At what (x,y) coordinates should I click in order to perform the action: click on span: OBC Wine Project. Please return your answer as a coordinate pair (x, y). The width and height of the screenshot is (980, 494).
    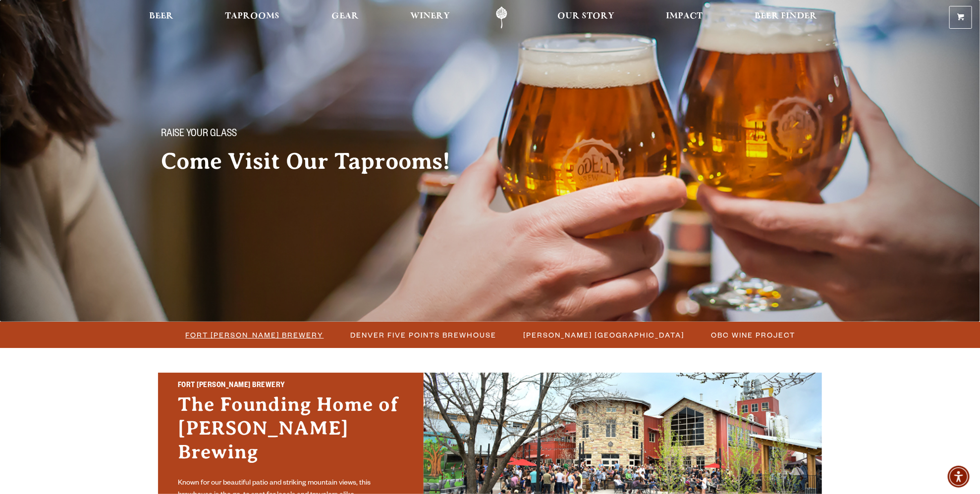
    Looking at the image, I should click on (754, 335).